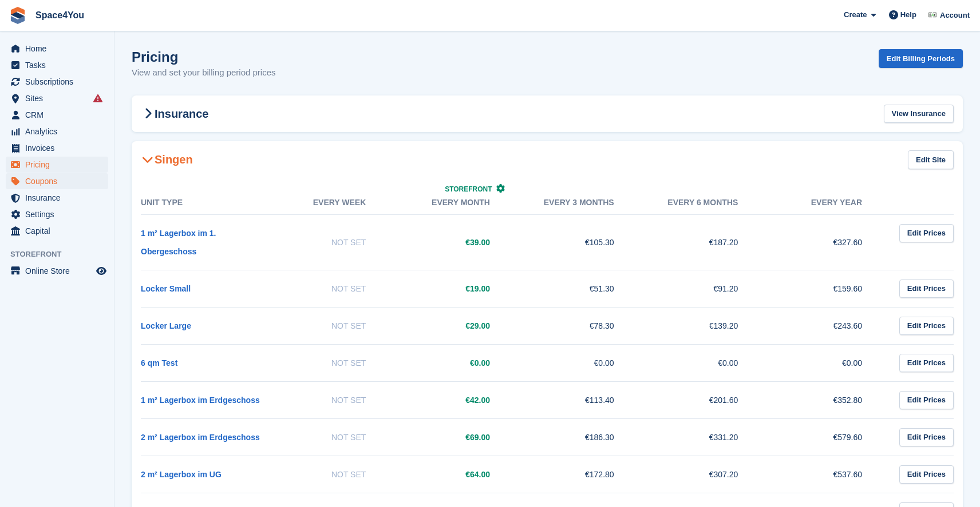 This screenshot has height=507, width=980. Describe the element at coordinates (60, 214) in the screenshot. I see `span: Settings` at that location.